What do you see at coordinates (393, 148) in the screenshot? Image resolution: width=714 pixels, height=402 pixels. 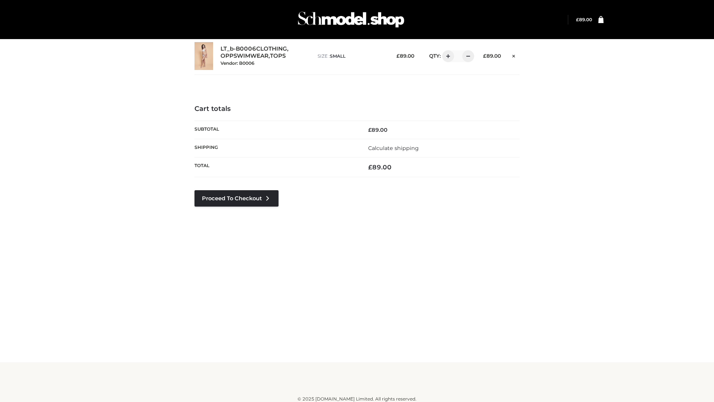 I see `a: Calculate shipping` at bounding box center [393, 148].